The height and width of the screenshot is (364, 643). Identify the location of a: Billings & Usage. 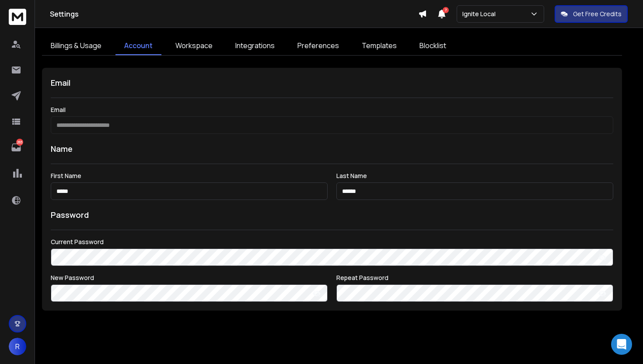
(76, 46).